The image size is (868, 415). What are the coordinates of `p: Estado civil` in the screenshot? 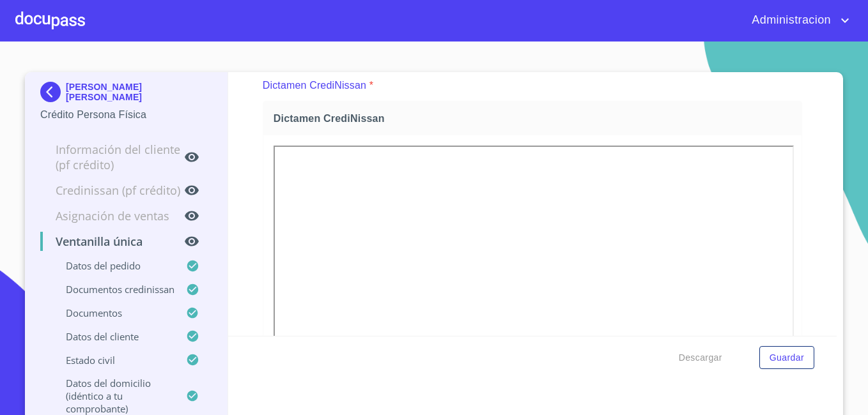 It's located at (113, 360).